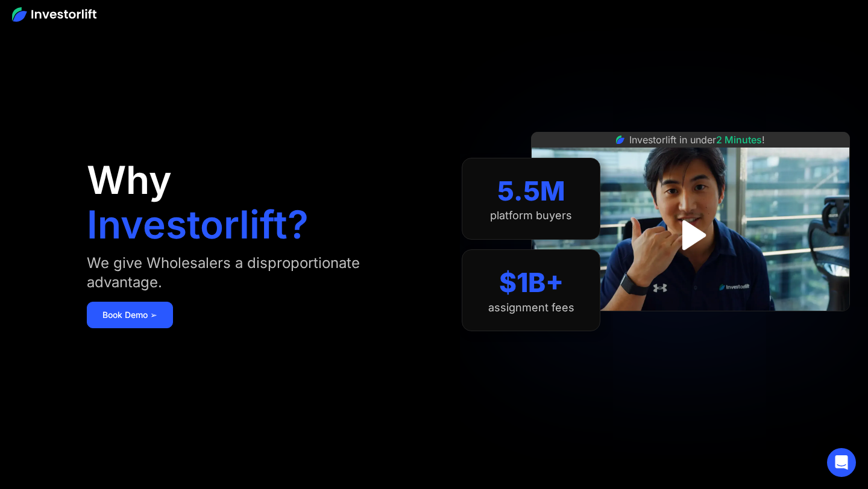 The height and width of the screenshot is (489, 868). I want to click on a: open lightbox, so click(690, 235).